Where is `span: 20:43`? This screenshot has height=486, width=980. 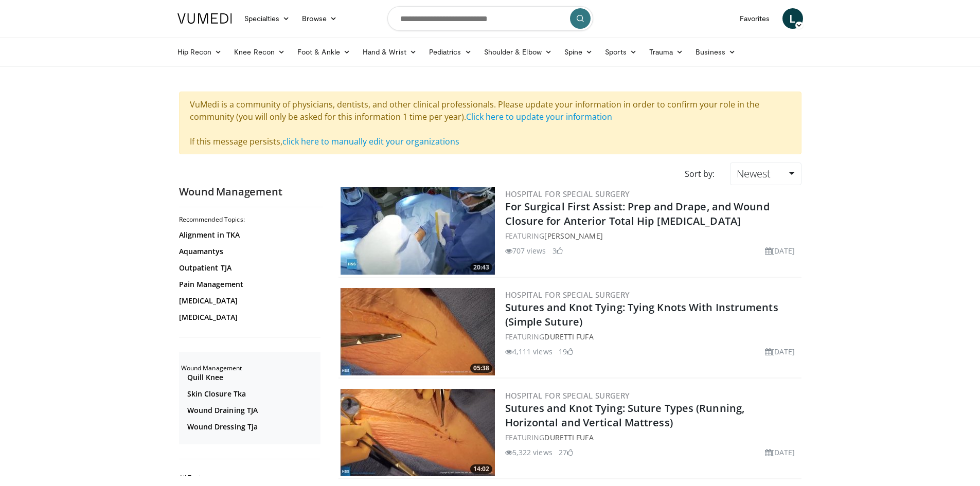 span: 20:43 is located at coordinates (481, 268).